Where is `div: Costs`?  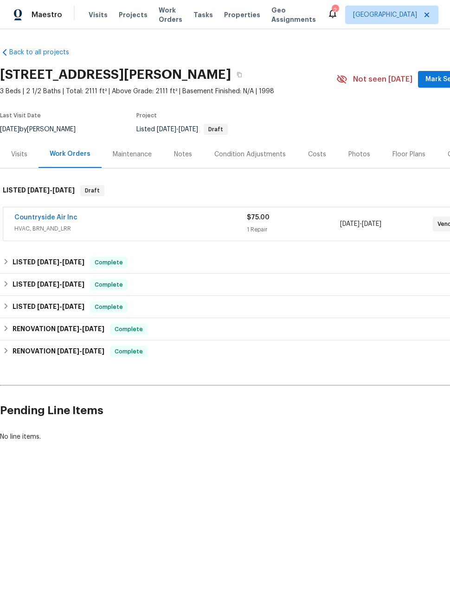 div: Costs is located at coordinates (317, 154).